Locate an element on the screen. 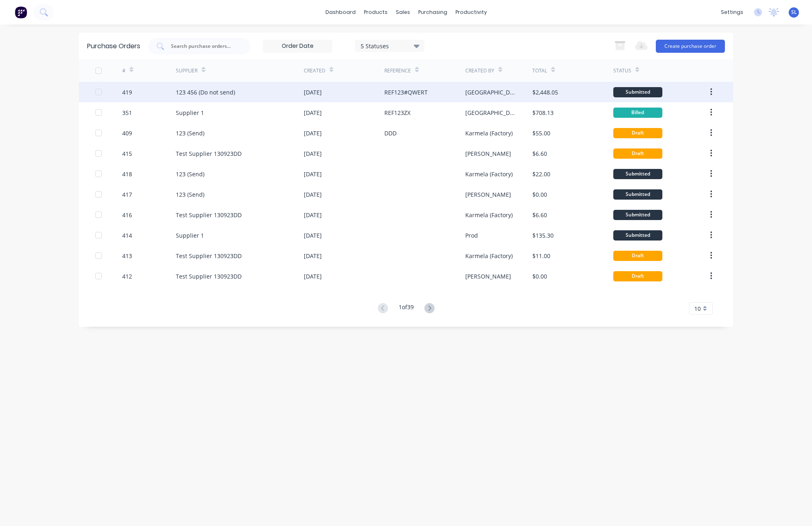  div: 413 is located at coordinates (127, 256).